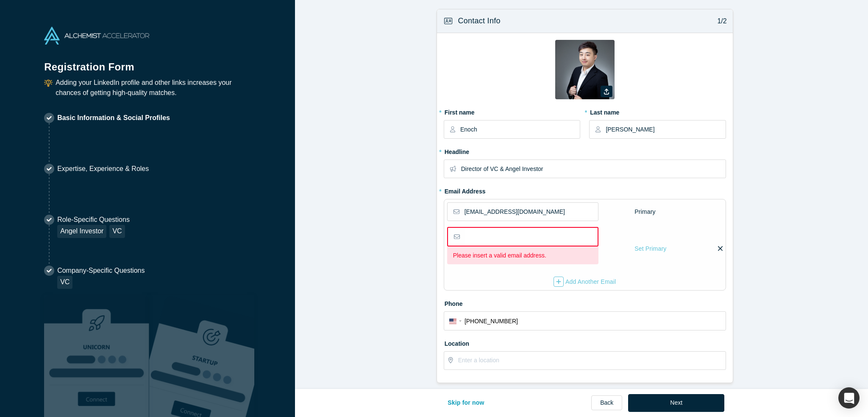 The image size is (868, 417). I want to click on div: Set Primary, so click(650, 248).